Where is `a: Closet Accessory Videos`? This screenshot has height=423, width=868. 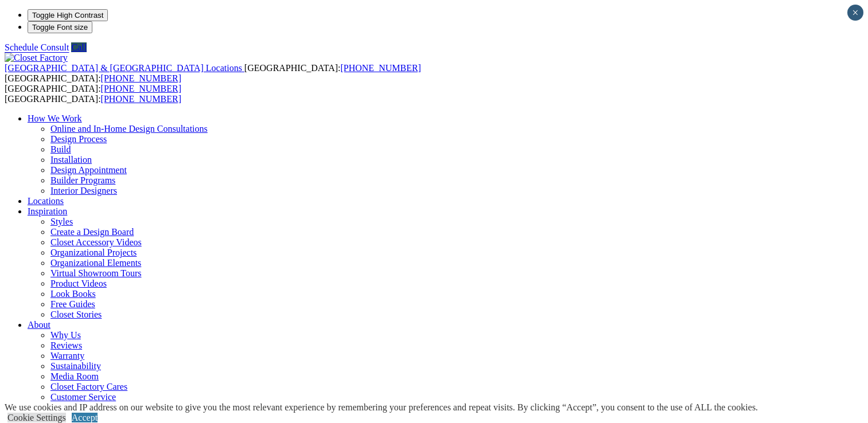
a: Closet Accessory Videos is located at coordinates (96, 242).